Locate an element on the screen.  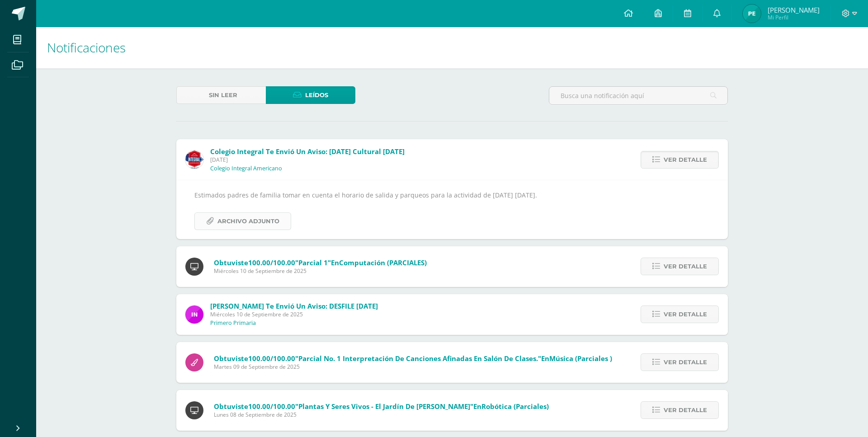
span: "Parcial 1" is located at coordinates (313, 262).